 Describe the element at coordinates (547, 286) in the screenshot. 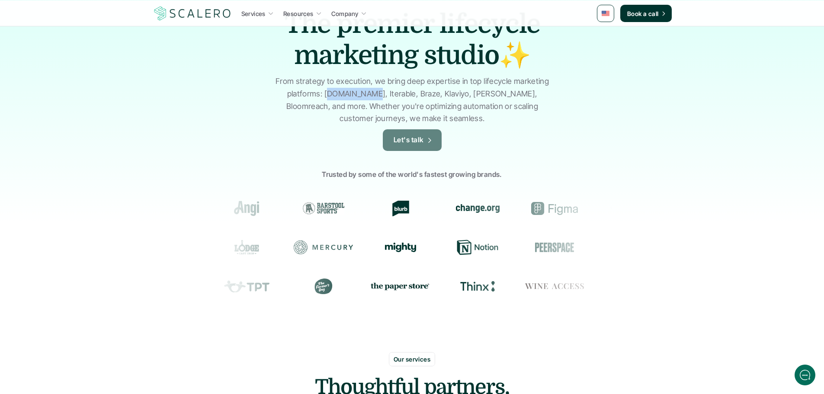

I see `div: Wine Access` at that location.